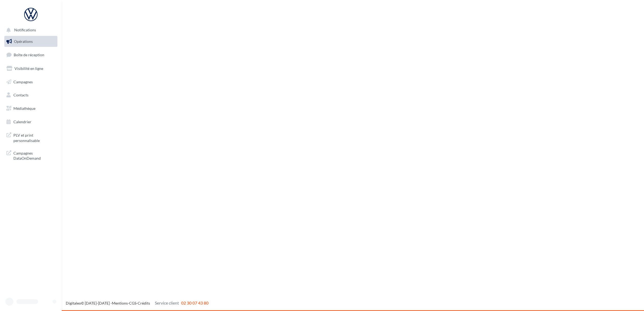 The image size is (644, 311). What do you see at coordinates (22, 122) in the screenshot?
I see `span: Calendrier` at bounding box center [22, 122].